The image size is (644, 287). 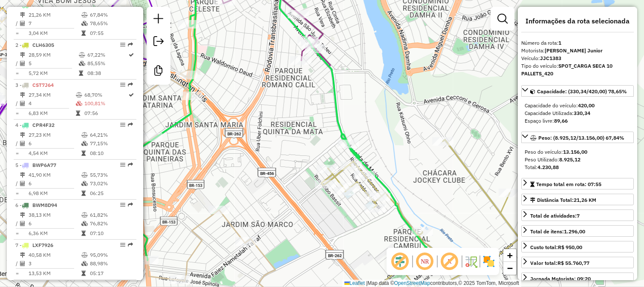 I want to click on strong: R$ 950,00, so click(x=570, y=247).